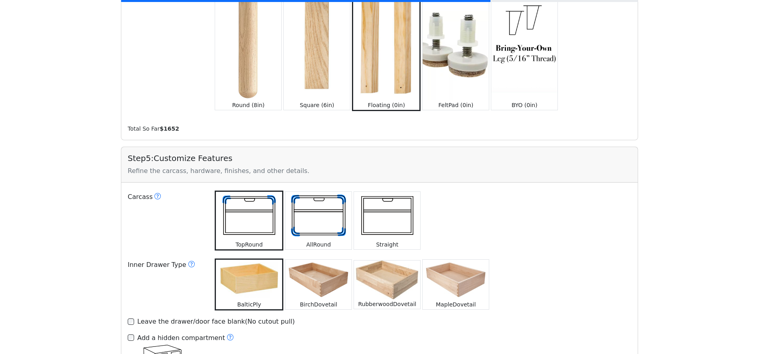  I want to click on button: Add a hidden compartmentAdd a hidden compartment, so click(230, 338).